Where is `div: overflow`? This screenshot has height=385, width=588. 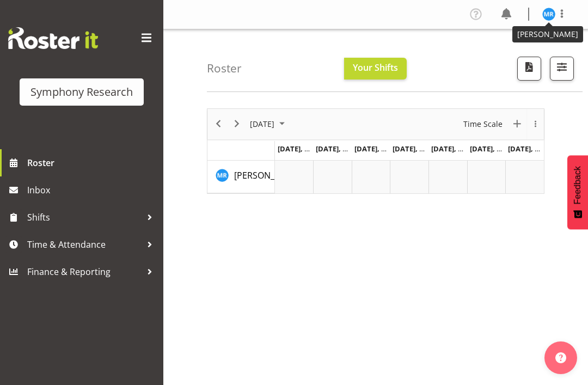 div: overflow is located at coordinates (535, 124).